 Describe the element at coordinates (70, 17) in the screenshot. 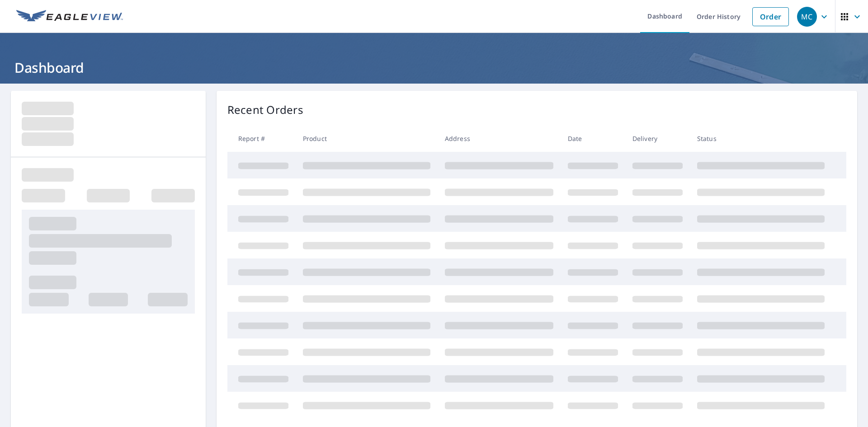

I see `img: EV Logo` at that location.